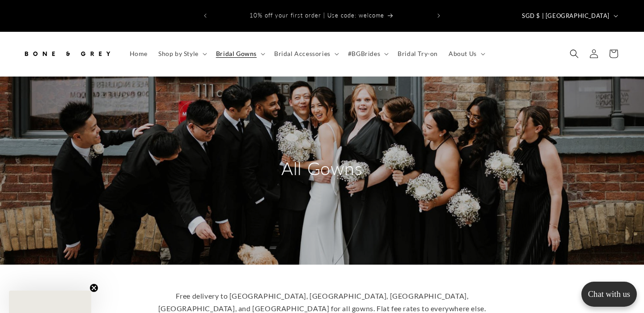  I want to click on span: Home, so click(138, 54).